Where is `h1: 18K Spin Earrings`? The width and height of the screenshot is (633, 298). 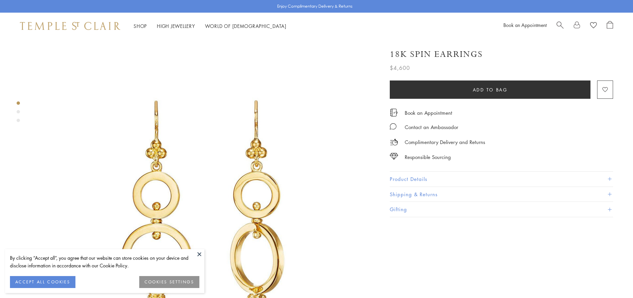 h1: 18K Spin Earrings is located at coordinates (436, 54).